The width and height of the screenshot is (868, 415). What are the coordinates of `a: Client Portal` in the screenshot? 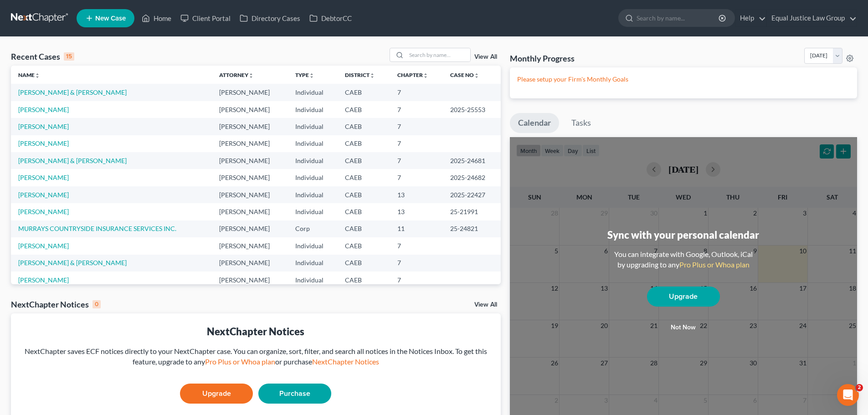 It's located at (206, 18).